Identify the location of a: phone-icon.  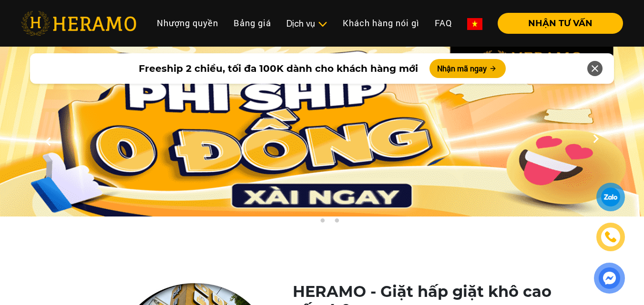
(610, 237).